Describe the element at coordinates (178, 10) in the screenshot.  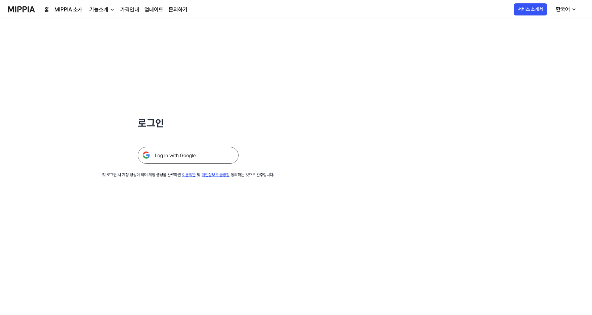
I see `a: 문의하기` at that location.